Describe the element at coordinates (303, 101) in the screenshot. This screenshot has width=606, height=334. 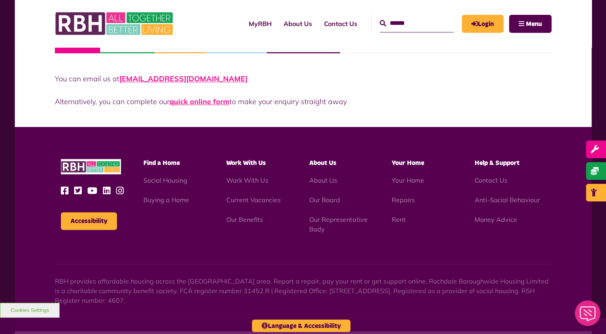
I see `p: Alternatively, you can complete our to make your enquiry straight away` at that location.